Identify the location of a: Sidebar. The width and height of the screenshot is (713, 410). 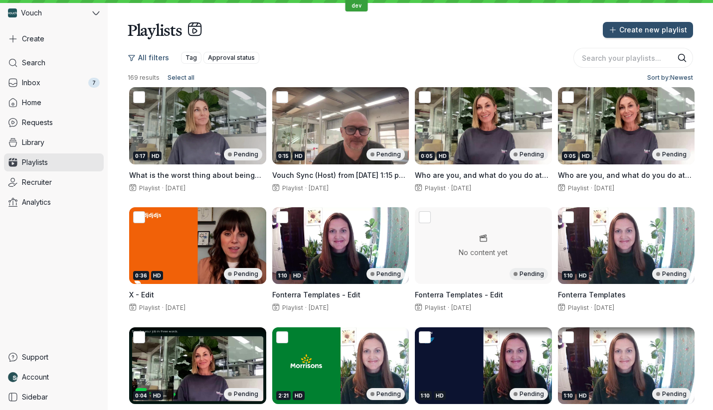
(54, 397).